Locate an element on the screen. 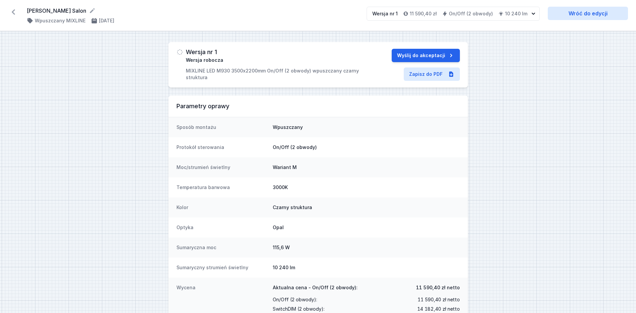 The image size is (636, 313). p: MIXLINE LED M930 3500x2200mm On/Off (2 obwody) wpuszczany czarny struktura is located at coordinates (275, 74).